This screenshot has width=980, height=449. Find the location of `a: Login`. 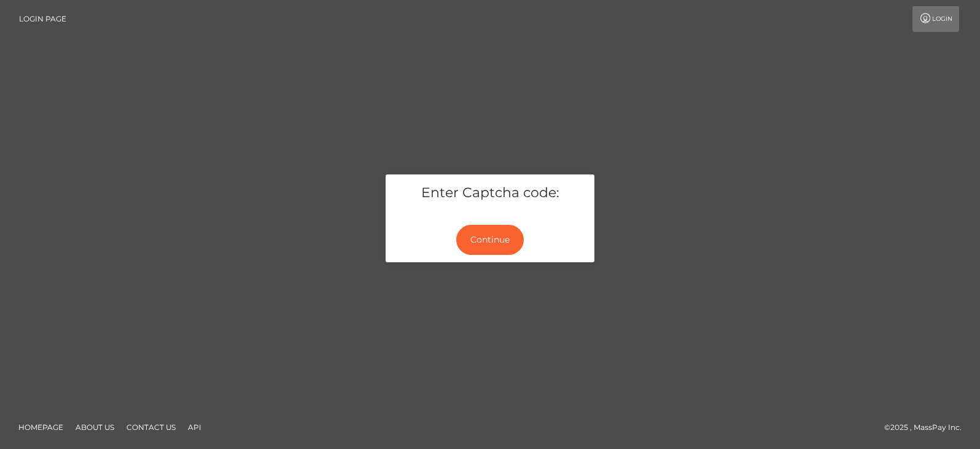

a: Login is located at coordinates (936, 19).